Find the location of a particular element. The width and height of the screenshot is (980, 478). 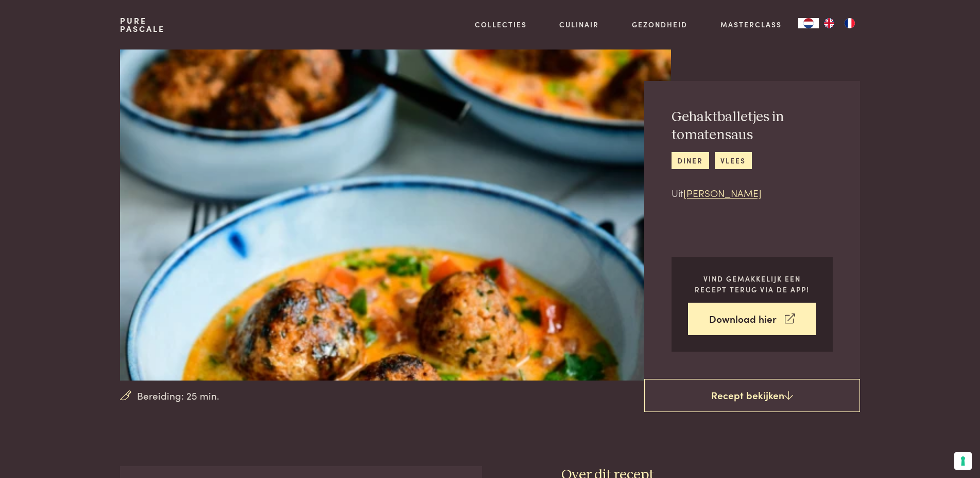

a: PurePascale is located at coordinates (142, 25).